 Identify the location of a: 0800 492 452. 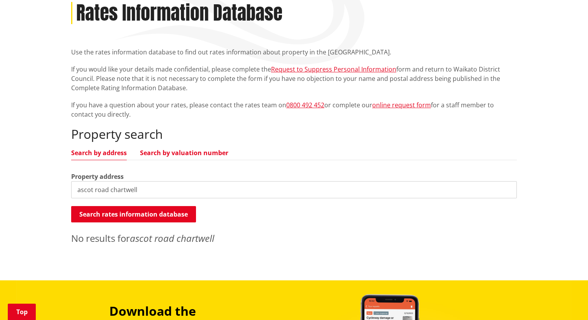
(305, 105).